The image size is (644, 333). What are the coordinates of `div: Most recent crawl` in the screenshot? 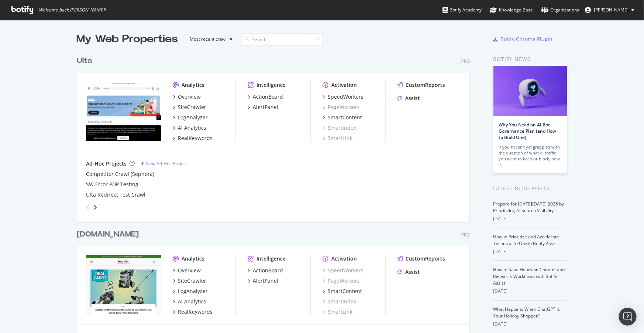 It's located at (209, 39).